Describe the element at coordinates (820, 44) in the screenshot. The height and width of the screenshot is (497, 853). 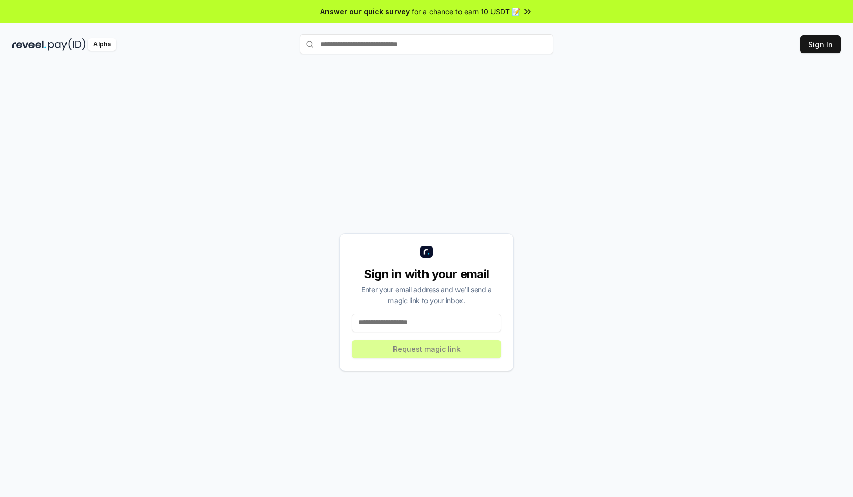
I see `button: Sign In` at that location.